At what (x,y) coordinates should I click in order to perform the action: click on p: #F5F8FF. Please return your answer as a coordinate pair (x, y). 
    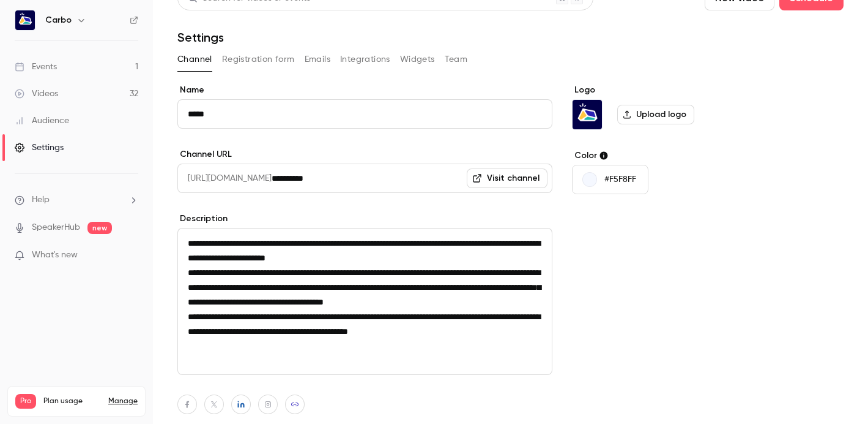
    Looking at the image, I should click on (620, 179).